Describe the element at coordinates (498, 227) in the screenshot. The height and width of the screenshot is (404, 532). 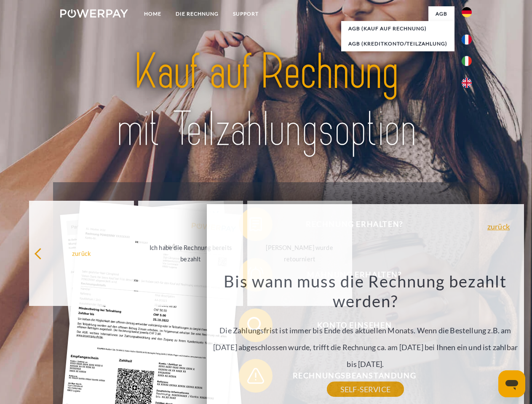
I see `a: zurück` at that location.